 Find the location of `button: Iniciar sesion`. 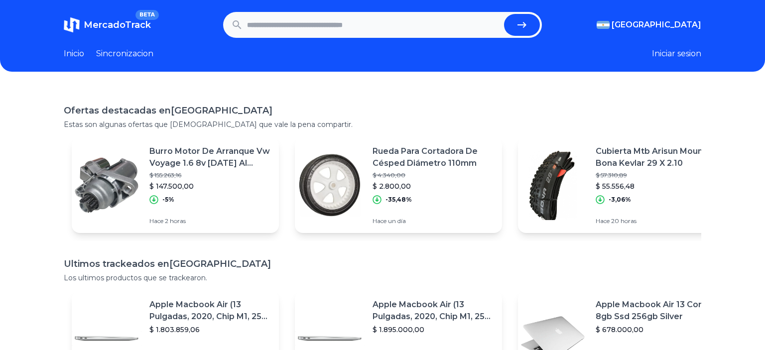

button: Iniciar sesion is located at coordinates (677, 54).